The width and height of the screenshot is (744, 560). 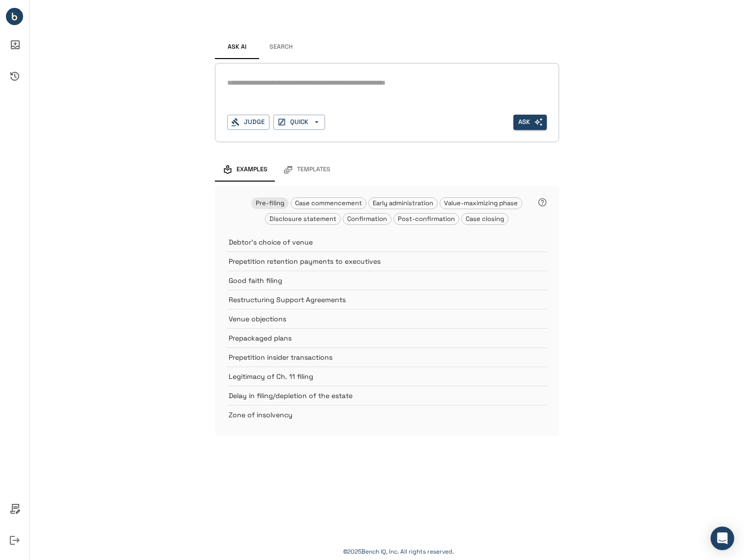 What do you see at coordinates (387, 280) in the screenshot?
I see `div: Good faith filing` at bounding box center [387, 280].